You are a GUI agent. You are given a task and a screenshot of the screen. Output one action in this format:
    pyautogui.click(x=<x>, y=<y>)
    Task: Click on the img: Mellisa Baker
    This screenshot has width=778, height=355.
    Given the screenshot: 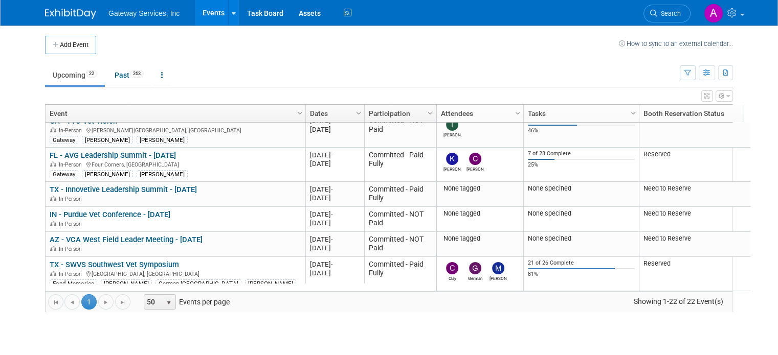 What is the action you would take?
    pyautogui.click(x=498, y=268)
    